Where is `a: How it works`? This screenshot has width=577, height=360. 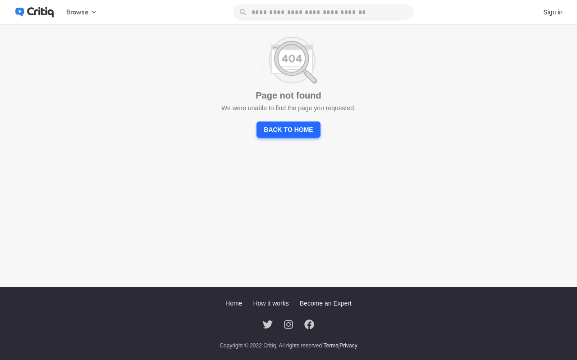
a: How it works is located at coordinates (270, 304).